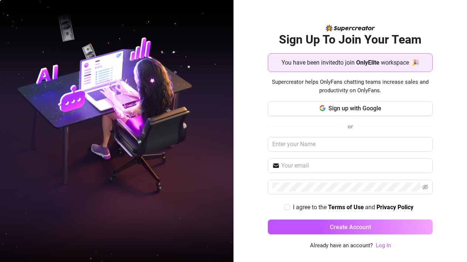  Describe the element at coordinates (350, 144) in the screenshot. I see `input: Enter your Name` at that location.